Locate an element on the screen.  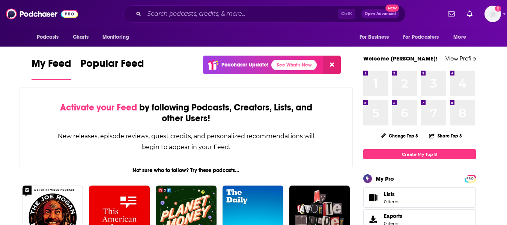
span: Activate your Feed is located at coordinates (98, 107).